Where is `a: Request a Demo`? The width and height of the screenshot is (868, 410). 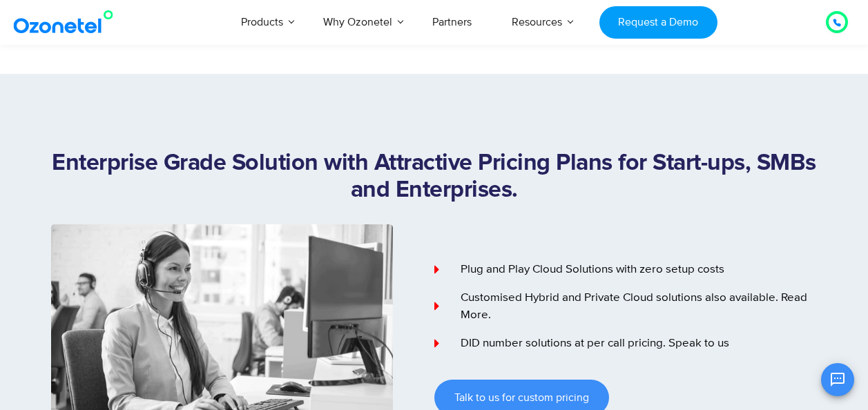
a: Request a Demo is located at coordinates (658, 22).